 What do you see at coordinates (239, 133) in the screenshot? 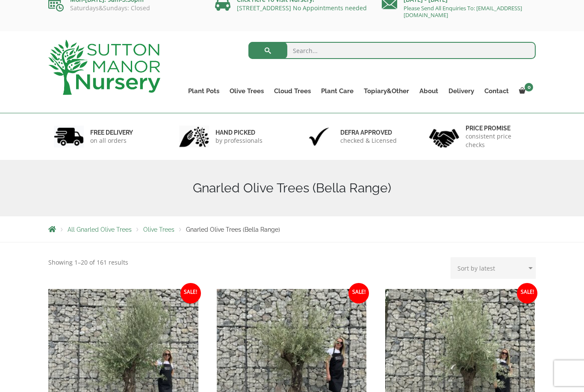
I see `h6: hand picked` at bounding box center [239, 133].